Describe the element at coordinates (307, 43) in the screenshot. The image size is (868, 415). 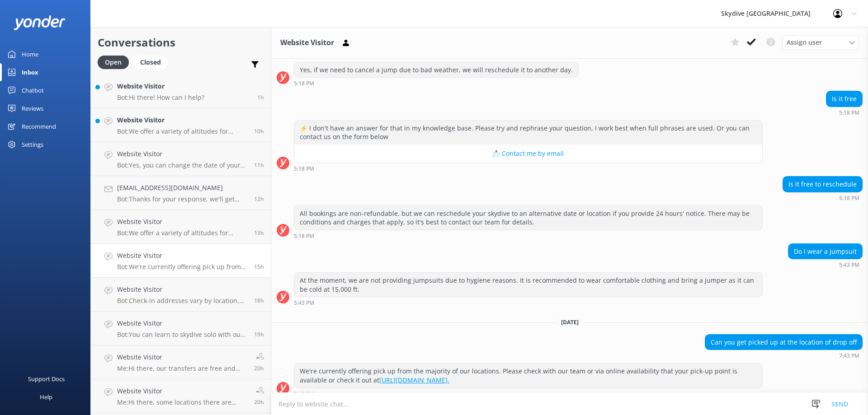
I see `h3: Website Visitor` at that location.